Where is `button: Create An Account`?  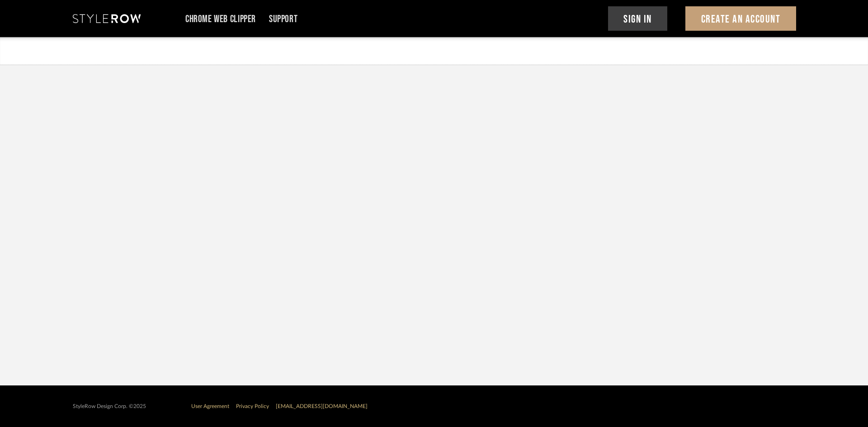 button: Create An Account is located at coordinates (741, 19).